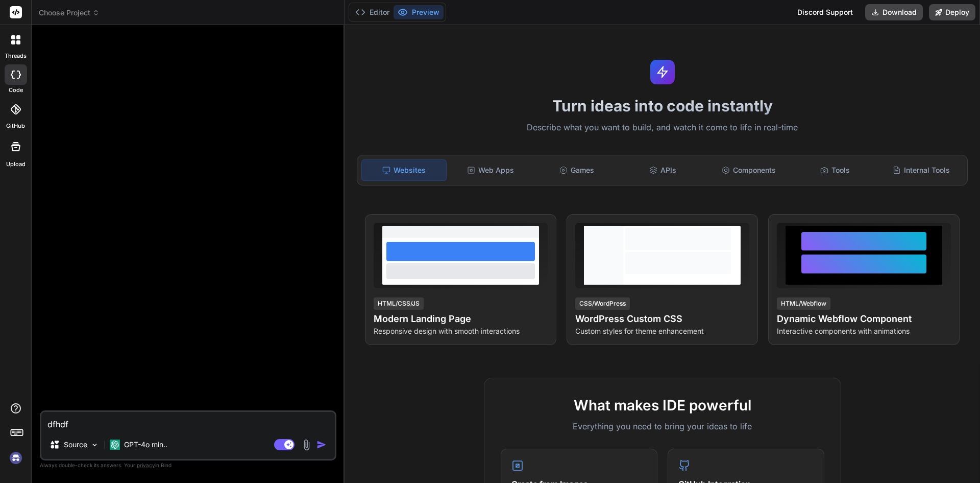 This screenshot has width=980, height=483. What do you see at coordinates (662, 405) in the screenshot?
I see `h2: What makes IDE powerful` at bounding box center [662, 405].